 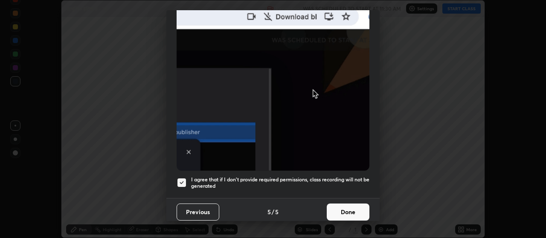 What do you see at coordinates (280, 183) in the screenshot?
I see `h5: I agree that if I don't provide required permissions, class recording will not be generated` at bounding box center [280, 183].